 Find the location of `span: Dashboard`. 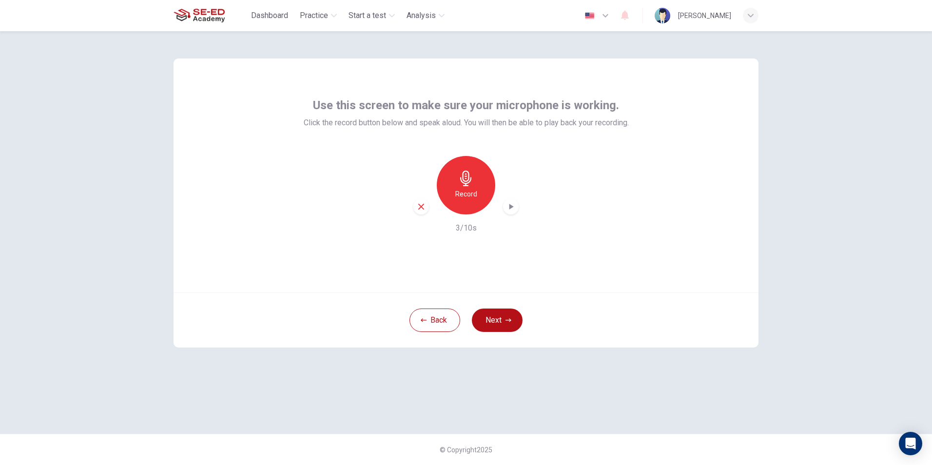

span: Dashboard is located at coordinates (270, 16).